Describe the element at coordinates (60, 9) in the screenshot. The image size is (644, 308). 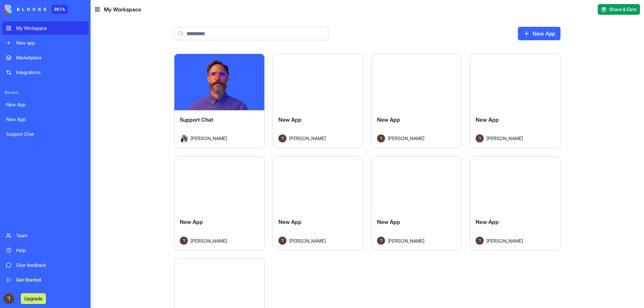
I see `div: BETA` at that location.